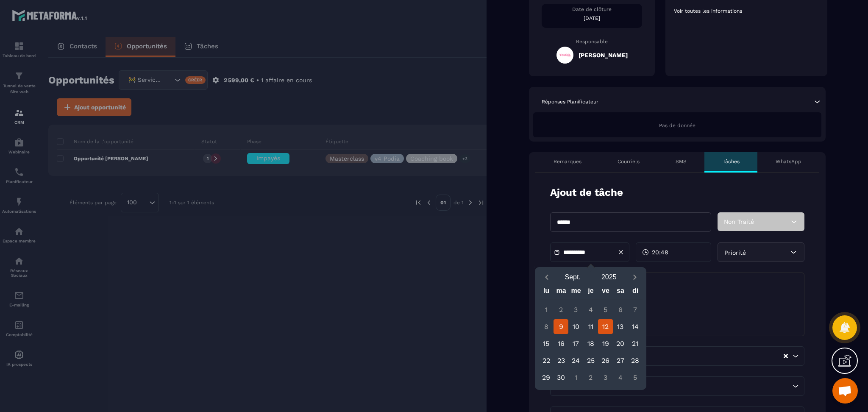 The height and width of the screenshot is (412, 868). Describe the element at coordinates (620, 344) in the screenshot. I see `div: 20` at that location.